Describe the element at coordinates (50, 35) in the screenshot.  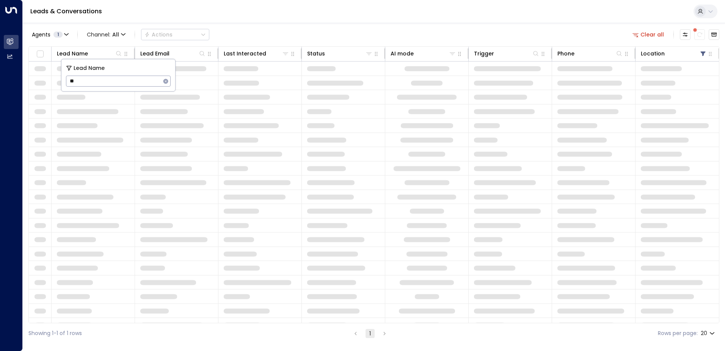
I see `button: Agents1` at that location.